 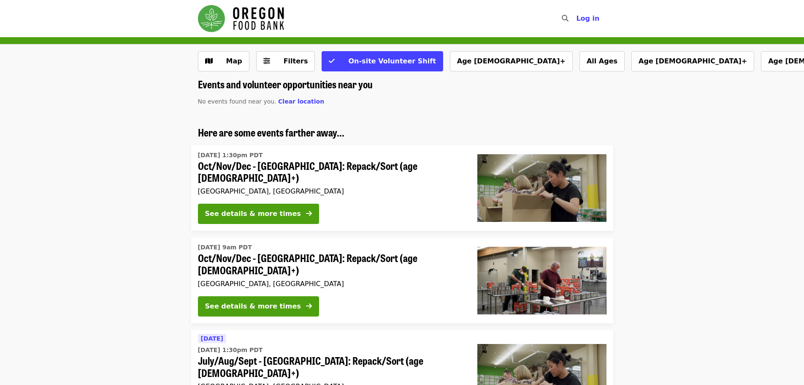 I want to click on a: See details for "Oct/Nov/Dec - Portland: Repack/Sort (age 8+)", so click(x=402, y=188).